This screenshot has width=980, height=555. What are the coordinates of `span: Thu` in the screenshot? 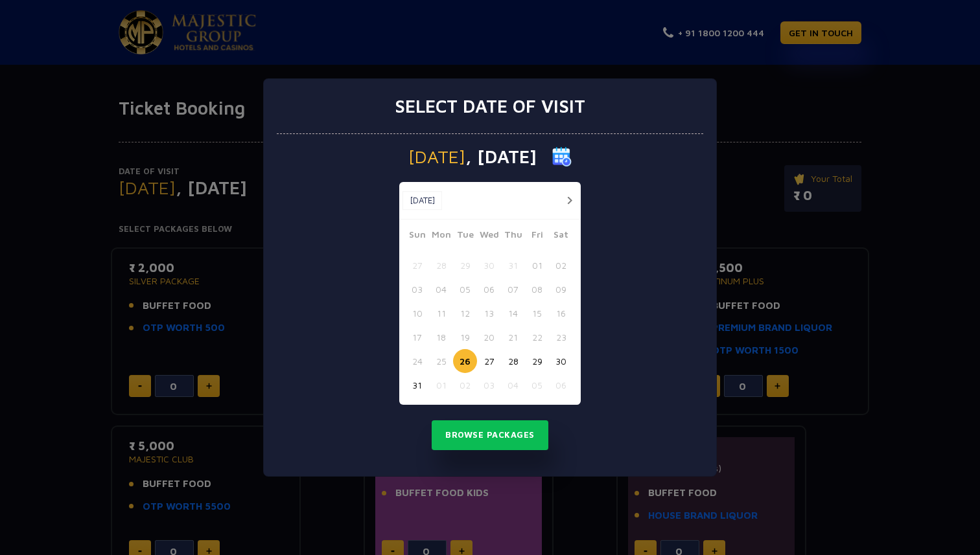 It's located at (513, 237).